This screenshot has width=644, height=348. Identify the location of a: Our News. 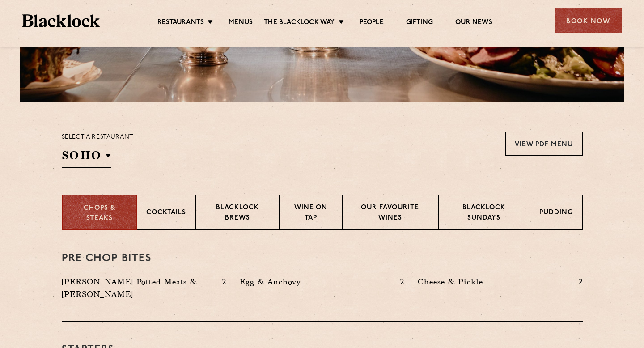
(474, 23).